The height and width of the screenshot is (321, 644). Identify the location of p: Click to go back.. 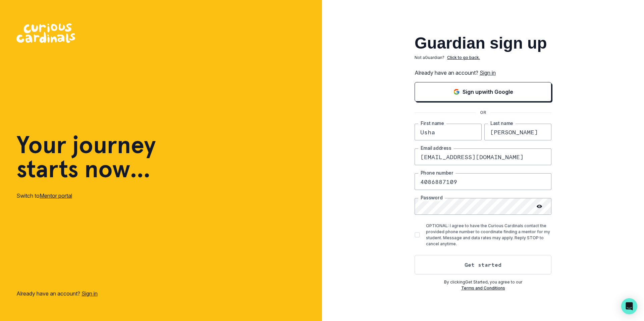
(463, 58).